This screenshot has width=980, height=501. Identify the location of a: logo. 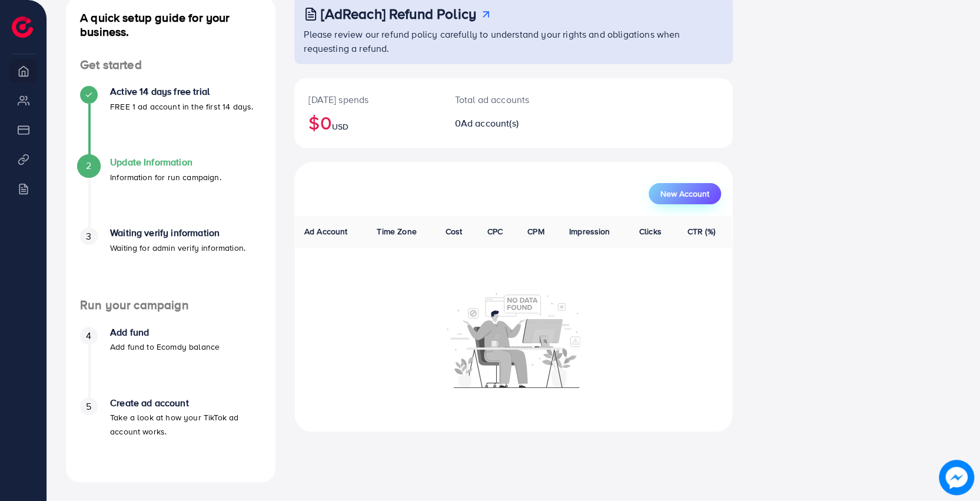
(22, 27).